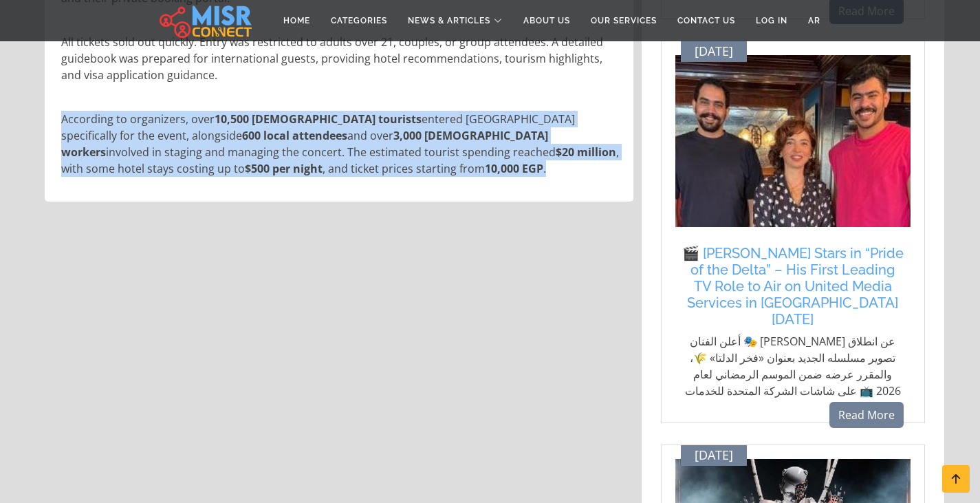 Image resolution: width=980 pixels, height=503 pixels. I want to click on img: أعلن الفنان 🎭 أحمد رمزي عن انطلاق تصوير مسلسله الجديد ب, so click(793, 141).